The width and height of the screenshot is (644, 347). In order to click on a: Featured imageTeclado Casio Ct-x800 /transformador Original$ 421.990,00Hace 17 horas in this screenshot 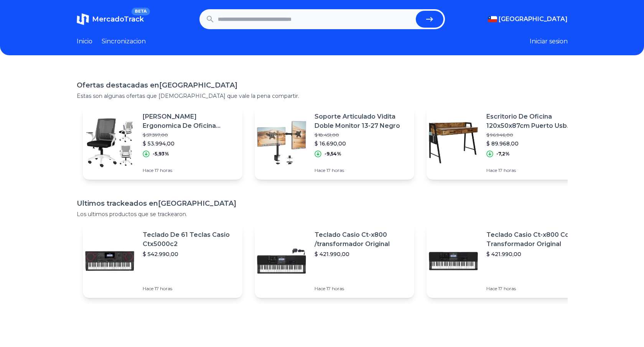, I will do `click(334, 261)`.